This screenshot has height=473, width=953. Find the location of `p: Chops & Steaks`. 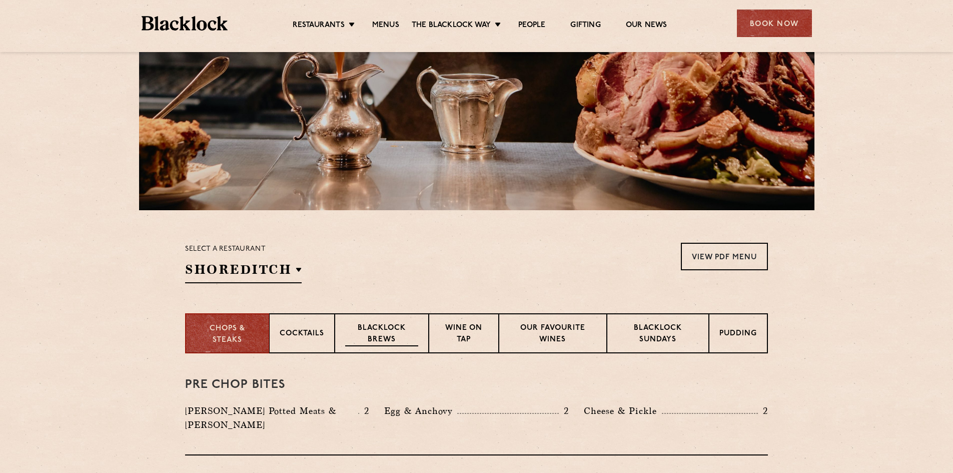

p: Chops & Steaks is located at coordinates (227, 334).